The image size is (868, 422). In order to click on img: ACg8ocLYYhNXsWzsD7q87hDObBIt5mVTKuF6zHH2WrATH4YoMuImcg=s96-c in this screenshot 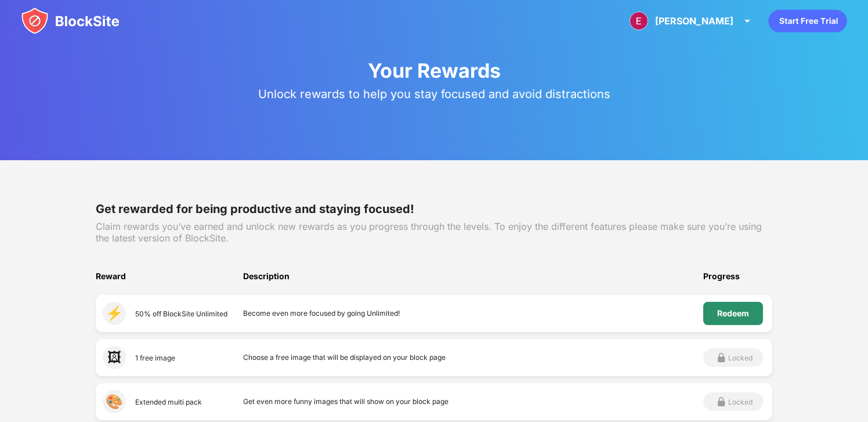, I will do `click(639, 21)`.